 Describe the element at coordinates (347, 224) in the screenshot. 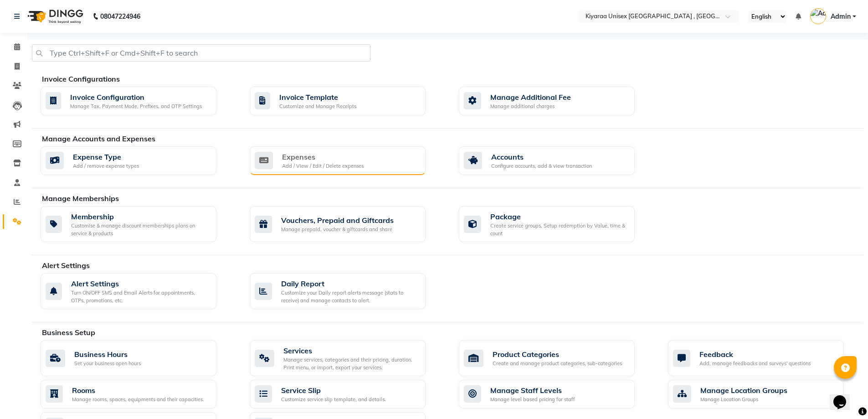

I see `a: Vouchers, Prepaid and GiftcardsManage prepaid, voucher & giftcards and share` at that location.